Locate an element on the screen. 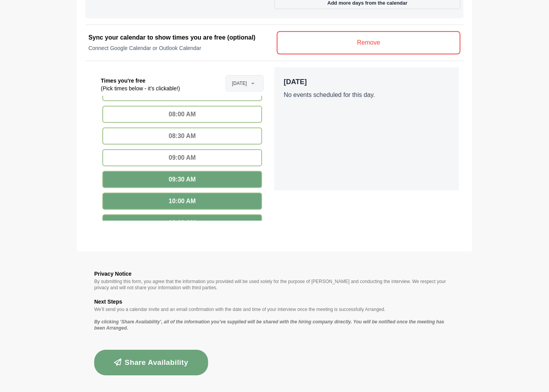  p: We’ll send you a calendar invite and an email confirmation with the date and time of your intervi... is located at coordinates (274, 309).